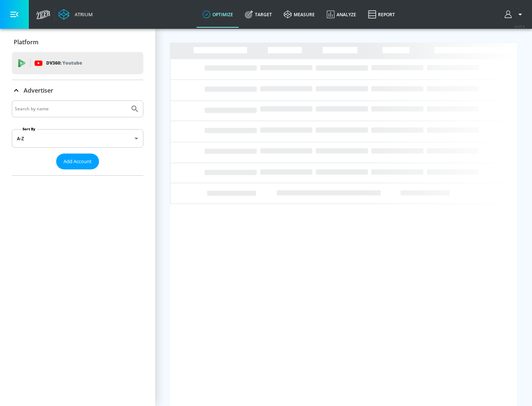  I want to click on input: Search by name, so click(70, 109).